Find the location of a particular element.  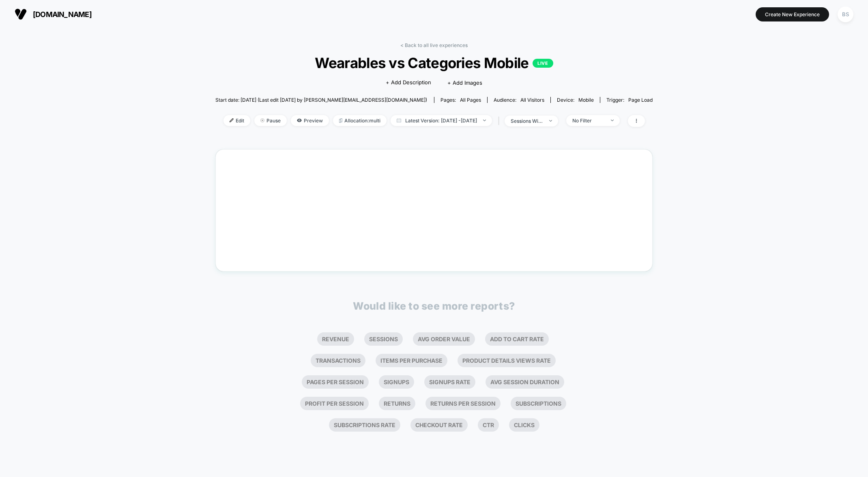

img: calendar is located at coordinates (399, 120).